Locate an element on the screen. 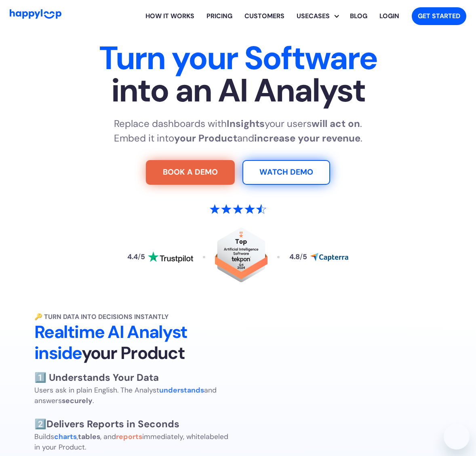 This screenshot has height=456, width=476. a: Read reviews about HappyLoop on Trustpilot is located at coordinates (160, 257).